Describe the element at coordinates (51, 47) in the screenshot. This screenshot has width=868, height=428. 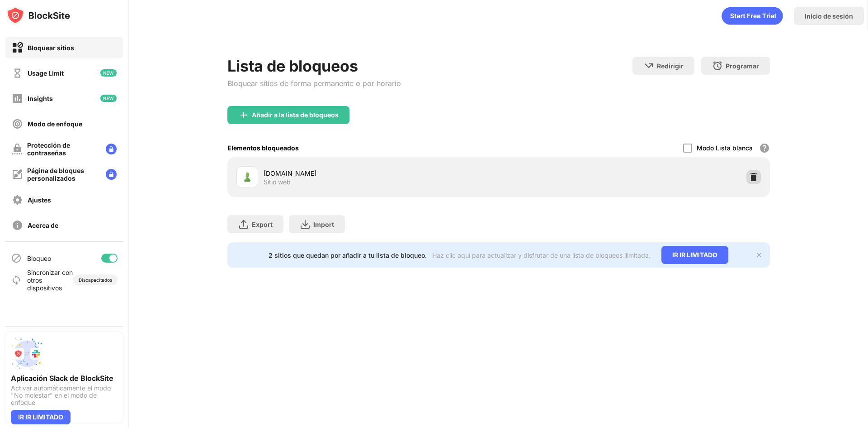
I see `div: Bloquear sitios` at that location.